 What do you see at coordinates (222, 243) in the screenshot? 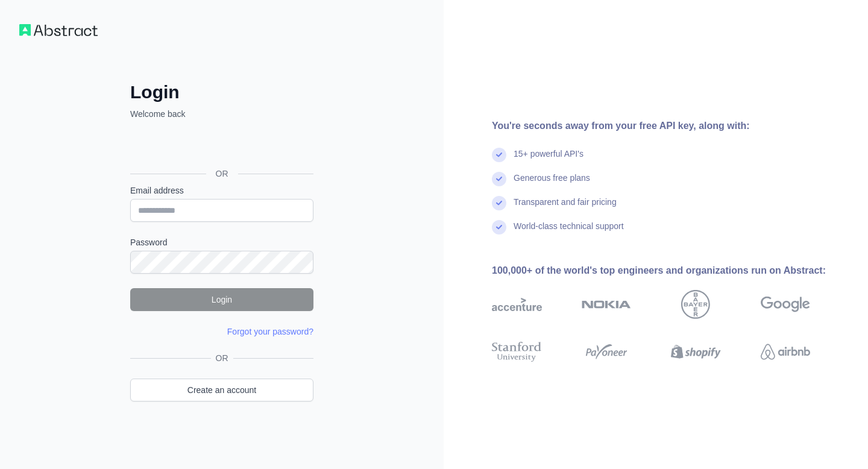
I see `label: Password` at bounding box center [222, 243].